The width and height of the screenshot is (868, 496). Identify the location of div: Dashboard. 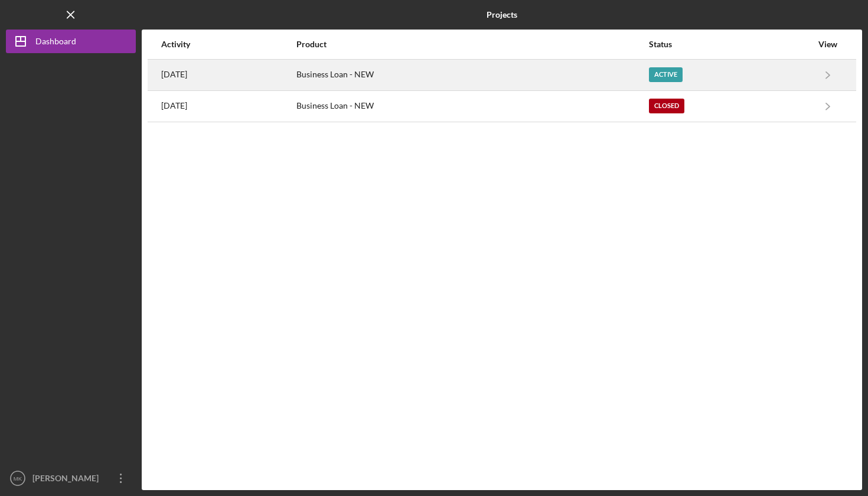
(56, 43).